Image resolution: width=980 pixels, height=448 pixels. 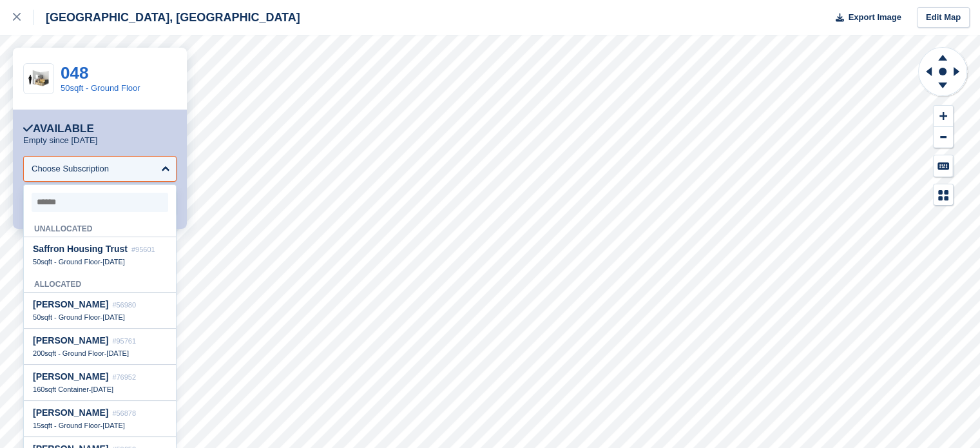 What do you see at coordinates (124, 305) in the screenshot?
I see `span: #56980` at bounding box center [124, 305].